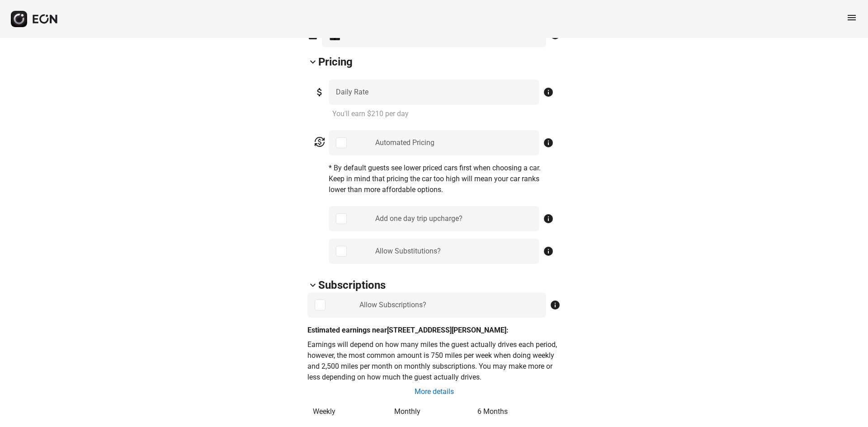 This screenshot has height=427, width=868. What do you see at coordinates (516, 412) in the screenshot?
I see `th: 6 Months` at bounding box center [516, 412].